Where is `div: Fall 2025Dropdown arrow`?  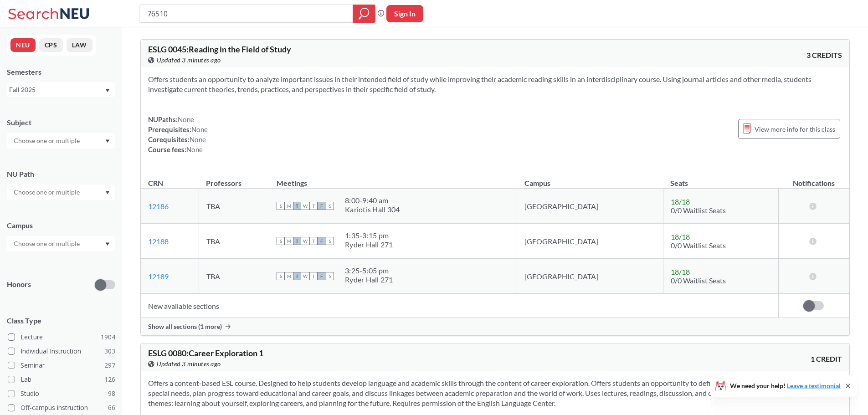
div: Fall 2025Dropdown arrow is located at coordinates (61, 89).